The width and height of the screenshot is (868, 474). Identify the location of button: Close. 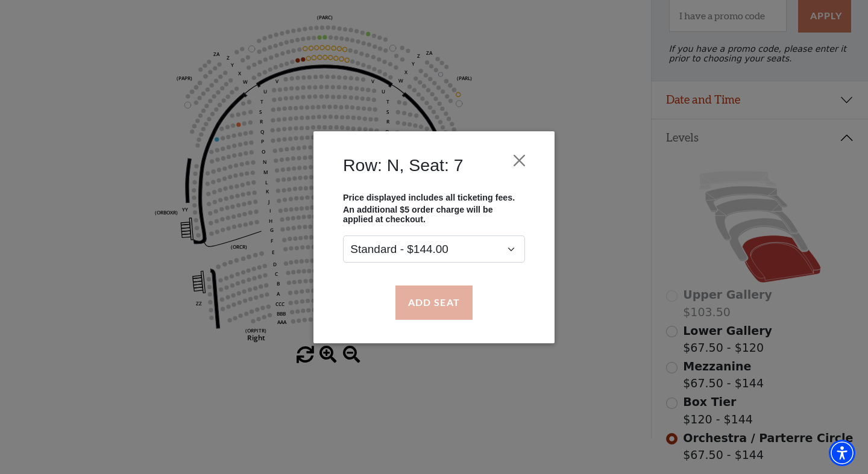
(519, 160).